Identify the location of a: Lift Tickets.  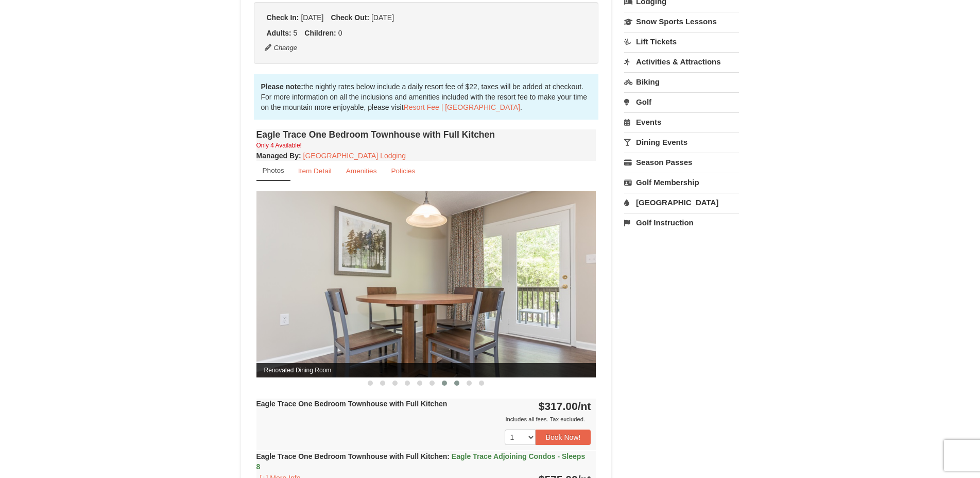
(682, 41).